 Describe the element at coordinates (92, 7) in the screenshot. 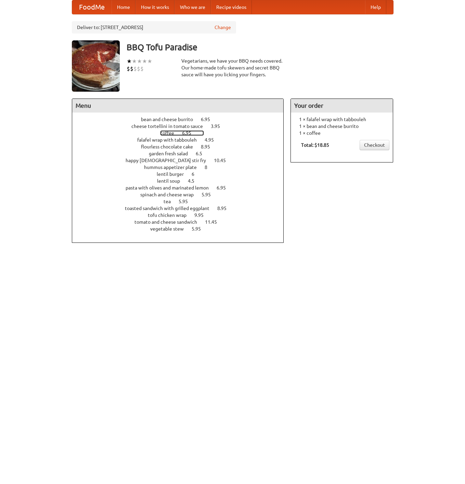

I see `a: FoodMe` at that location.